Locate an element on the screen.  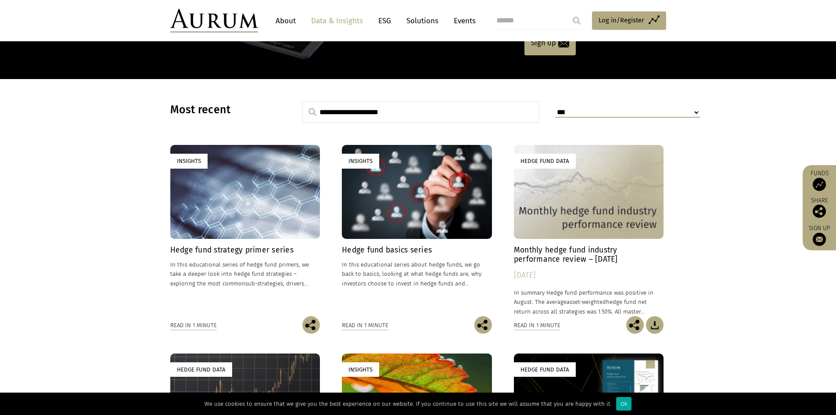
a: Solutions is located at coordinates (422, 21).